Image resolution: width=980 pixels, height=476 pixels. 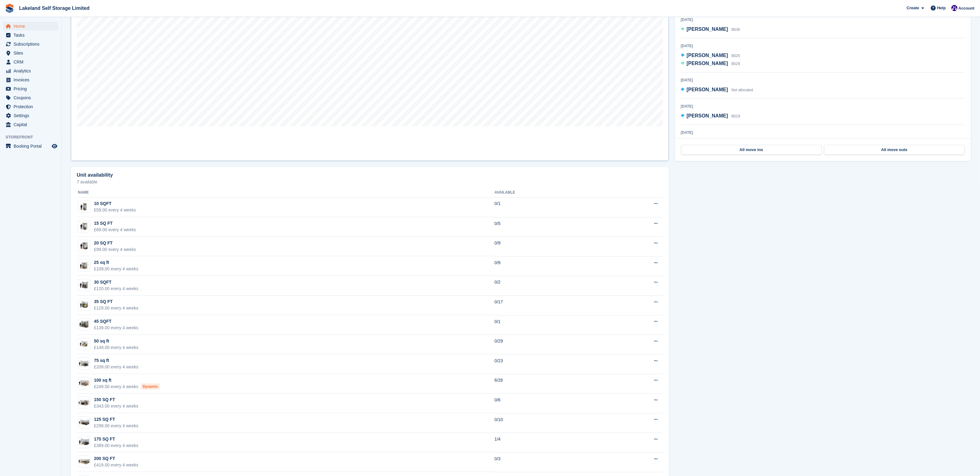 What do you see at coordinates (116, 367) in the screenshot?
I see `div: £209.00 every 4 weeks` at bounding box center [116, 367].